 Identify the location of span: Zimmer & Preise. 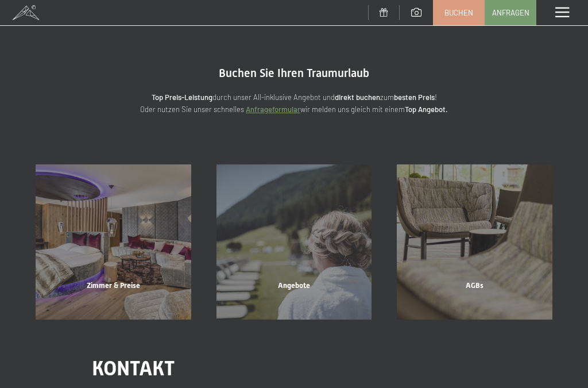
(113, 285).